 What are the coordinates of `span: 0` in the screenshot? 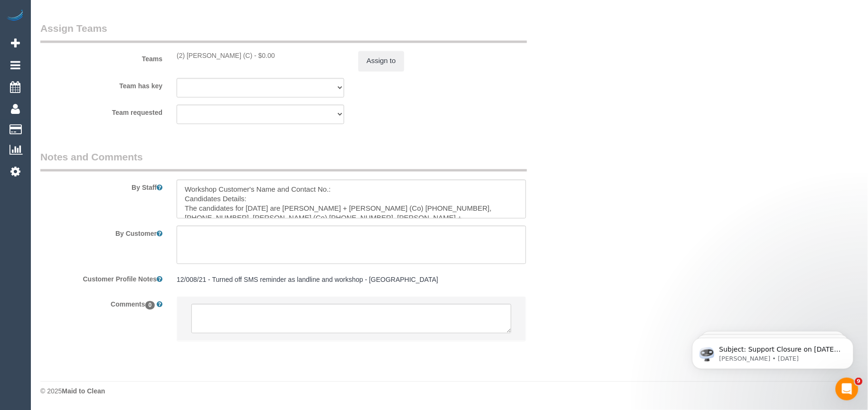 It's located at (150, 306).